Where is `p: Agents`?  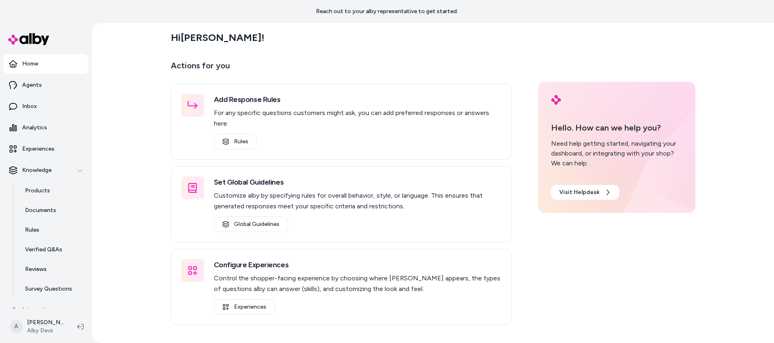 p: Agents is located at coordinates (32, 85).